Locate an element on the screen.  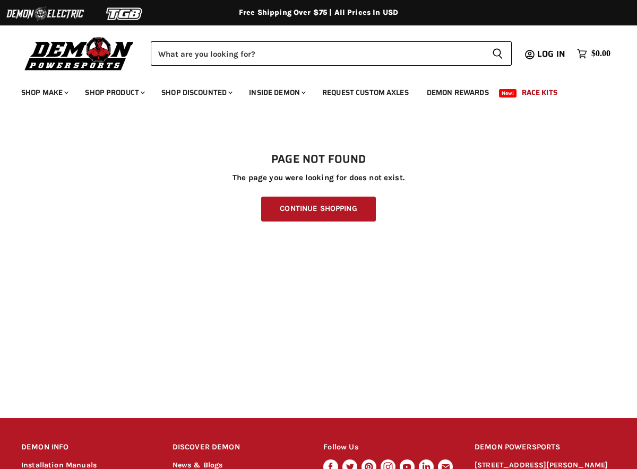
a: Shop Discounted is located at coordinates (196, 92).